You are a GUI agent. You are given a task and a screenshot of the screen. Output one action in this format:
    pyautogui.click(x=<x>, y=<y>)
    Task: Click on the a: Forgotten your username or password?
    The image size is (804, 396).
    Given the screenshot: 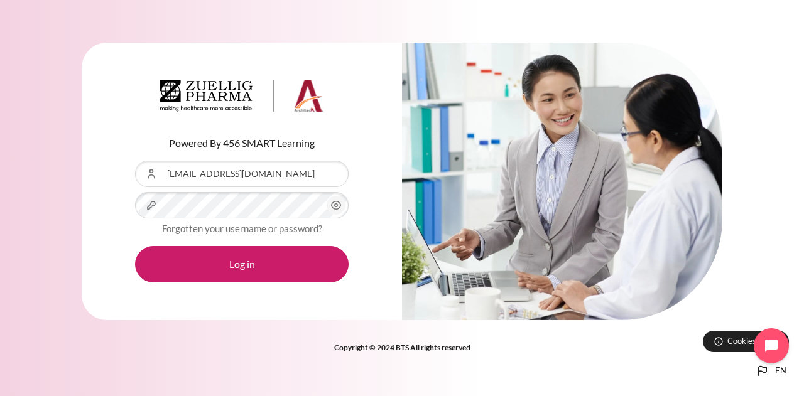 What is the action you would take?
    pyautogui.click(x=242, y=229)
    